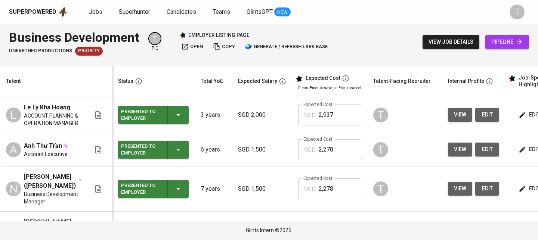 Image resolution: width=538 pixels, height=240 pixels. Describe the element at coordinates (96, 12) in the screenshot. I see `a: Jobs` at that location.